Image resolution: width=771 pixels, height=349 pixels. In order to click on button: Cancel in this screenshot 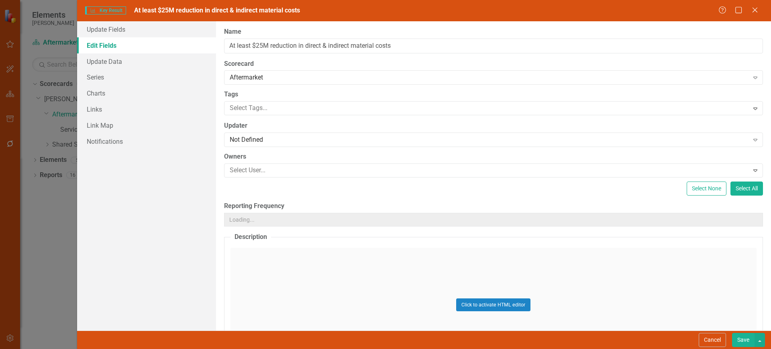, I will do `click(712, 340)`.